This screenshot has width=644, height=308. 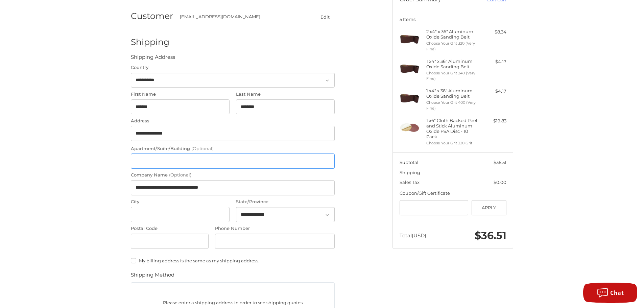 What do you see at coordinates (286, 202) in the screenshot?
I see `label: State/Province` at bounding box center [286, 202].